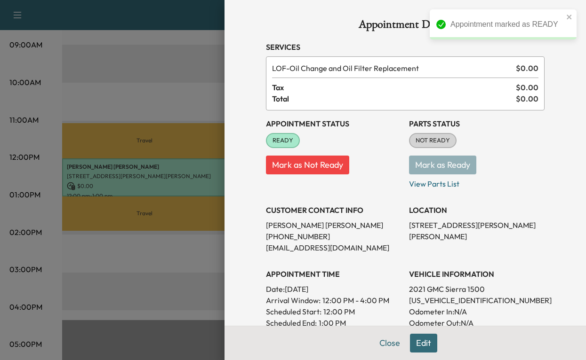 The image size is (586, 360). I want to click on button: close, so click(569, 17).